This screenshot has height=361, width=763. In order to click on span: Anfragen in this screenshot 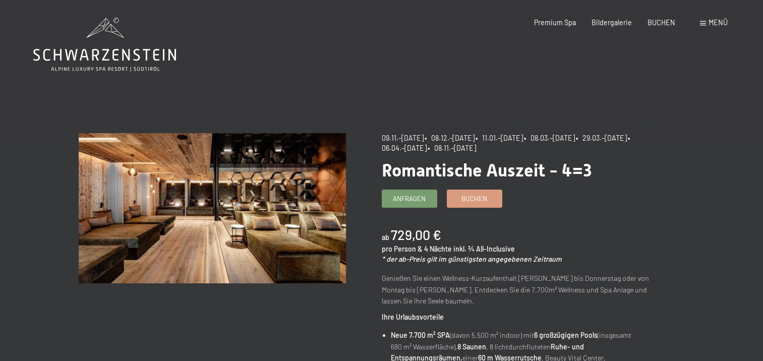, I will do `click(409, 199)`.